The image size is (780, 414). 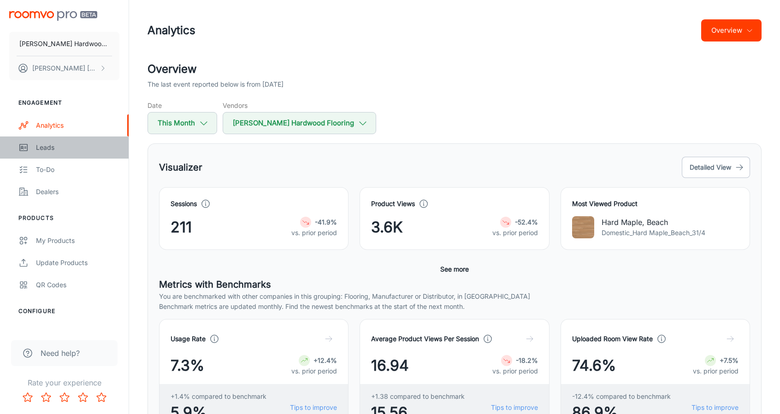 What do you see at coordinates (181, 167) in the screenshot?
I see `h5: Visualizer` at bounding box center [181, 167].